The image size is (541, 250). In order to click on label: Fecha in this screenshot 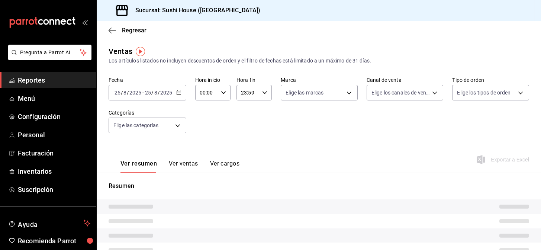, I will do `click(147, 80)`.